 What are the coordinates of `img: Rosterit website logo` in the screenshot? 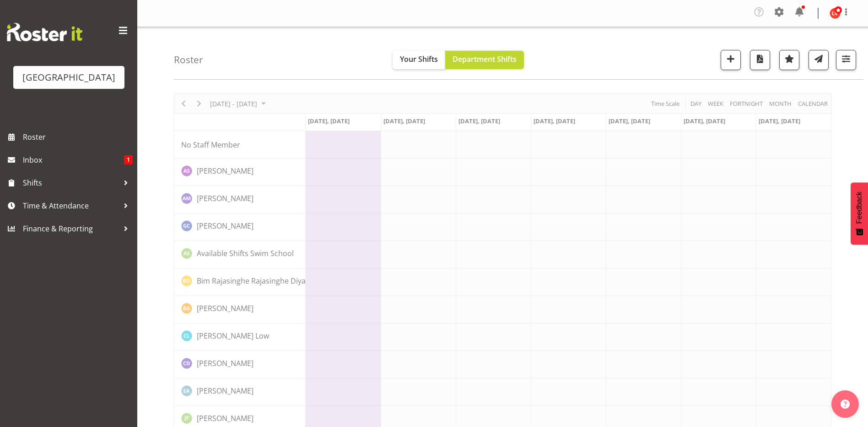 It's located at (44, 32).